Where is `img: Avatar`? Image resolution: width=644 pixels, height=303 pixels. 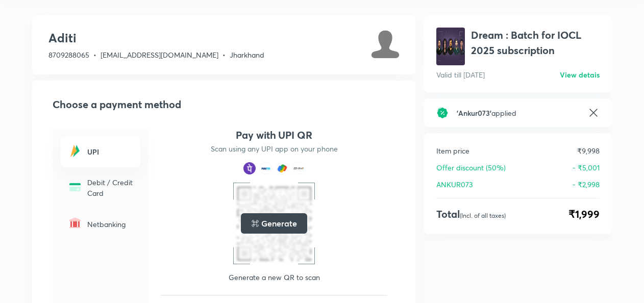 img: Avatar is located at coordinates (385, 44).